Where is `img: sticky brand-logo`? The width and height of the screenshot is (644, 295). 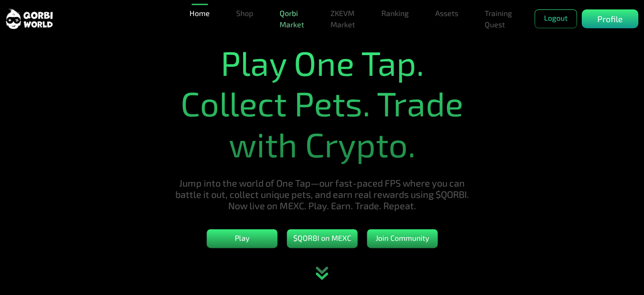 img: sticky brand-logo is located at coordinates (29, 19).